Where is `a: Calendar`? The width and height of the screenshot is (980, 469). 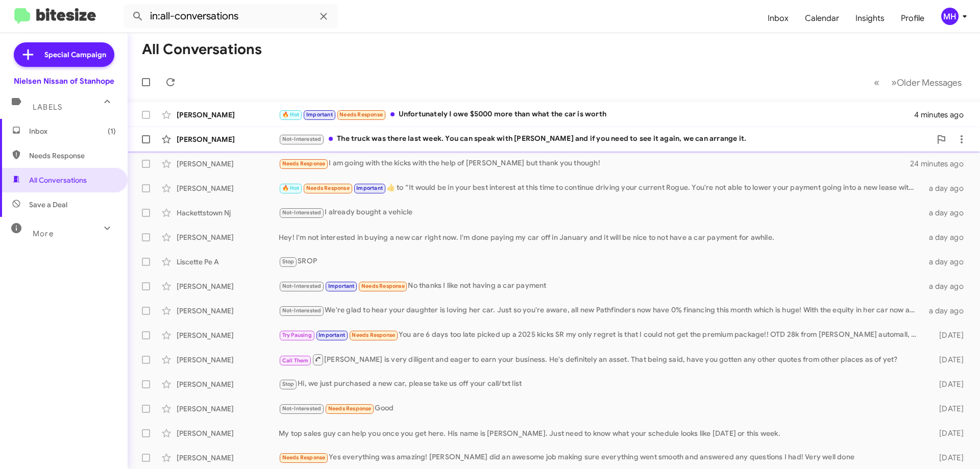 a: Calendar is located at coordinates (822, 18).